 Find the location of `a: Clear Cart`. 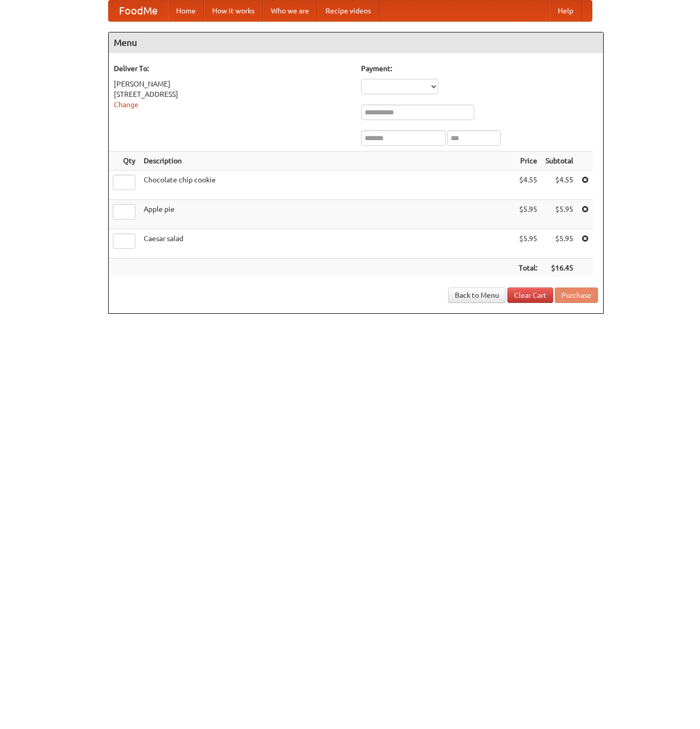

a: Clear Cart is located at coordinates (530, 295).